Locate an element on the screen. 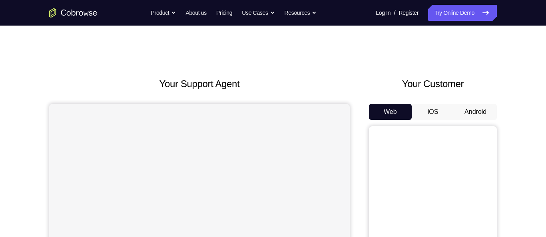 The width and height of the screenshot is (546, 237). a: About us is located at coordinates (196, 13).